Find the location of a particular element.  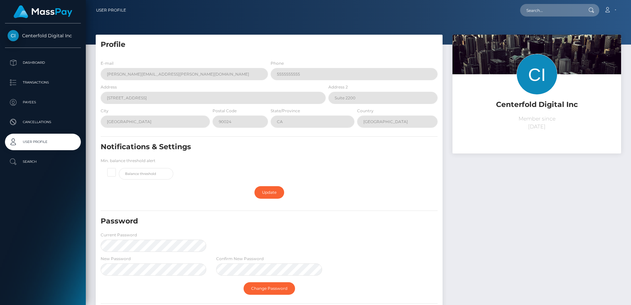

h5: Centerfold Digital Inc is located at coordinates (536, 105).